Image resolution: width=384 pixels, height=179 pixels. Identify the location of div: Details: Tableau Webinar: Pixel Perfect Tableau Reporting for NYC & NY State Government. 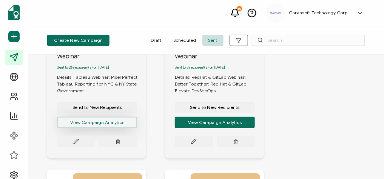
(101, 84).